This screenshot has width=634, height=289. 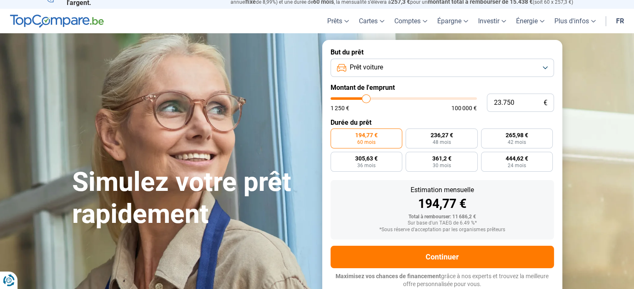 What do you see at coordinates (442, 230) in the screenshot?
I see `div: *Sous réserve d'acceptation par les organismes prêteurs` at bounding box center [442, 230].